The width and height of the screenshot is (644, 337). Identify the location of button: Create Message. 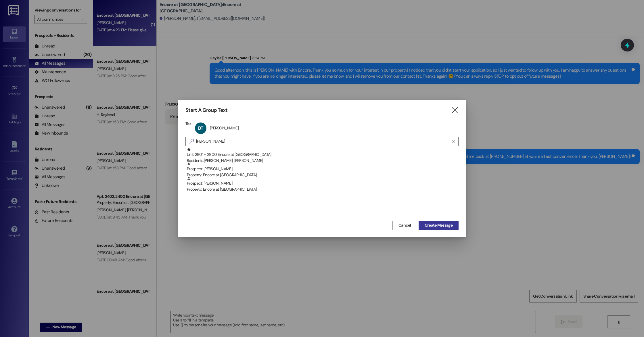
(439, 225).